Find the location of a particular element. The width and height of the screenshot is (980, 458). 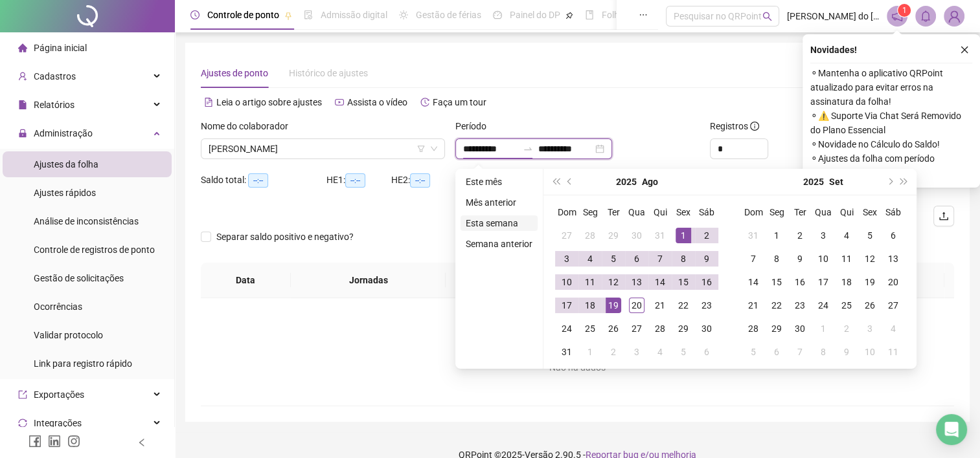

div: 13 is located at coordinates (894, 259).